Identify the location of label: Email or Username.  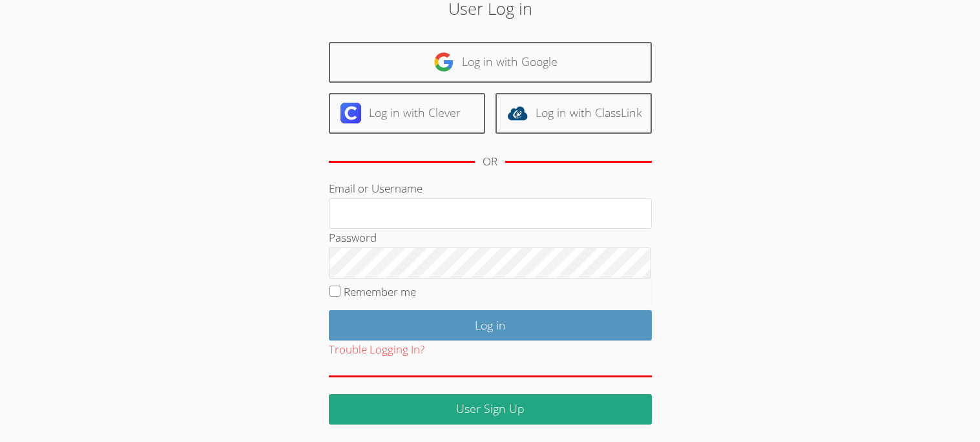
(376, 188).